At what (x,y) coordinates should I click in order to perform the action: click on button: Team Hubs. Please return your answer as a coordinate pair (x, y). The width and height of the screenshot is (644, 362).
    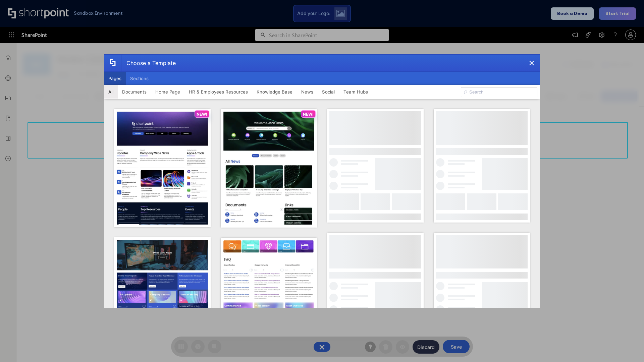
    Looking at the image, I should click on (355, 92).